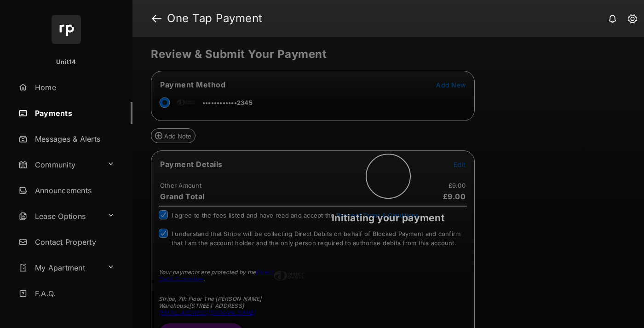 The width and height of the screenshot is (644, 328). I want to click on a: Home, so click(74, 87).